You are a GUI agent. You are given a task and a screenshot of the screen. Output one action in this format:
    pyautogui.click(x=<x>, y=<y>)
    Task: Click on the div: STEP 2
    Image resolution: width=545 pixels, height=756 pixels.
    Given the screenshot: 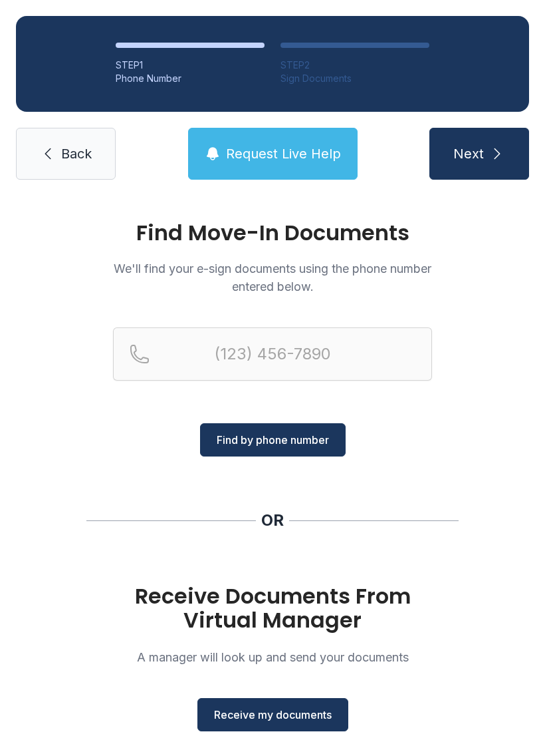 What is the action you would take?
    pyautogui.click(x=355, y=65)
    